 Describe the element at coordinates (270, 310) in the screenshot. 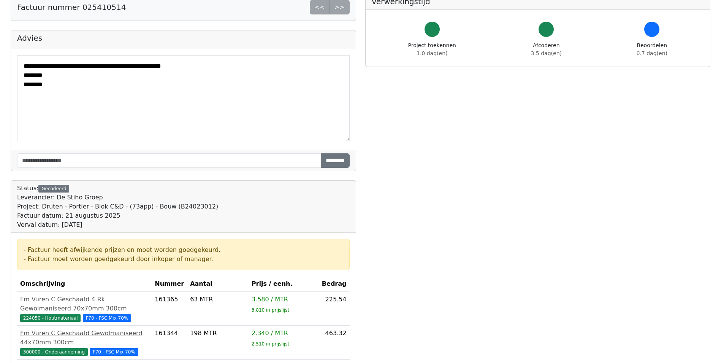

I see `sub: 3.810 in prijslijst` at that location.